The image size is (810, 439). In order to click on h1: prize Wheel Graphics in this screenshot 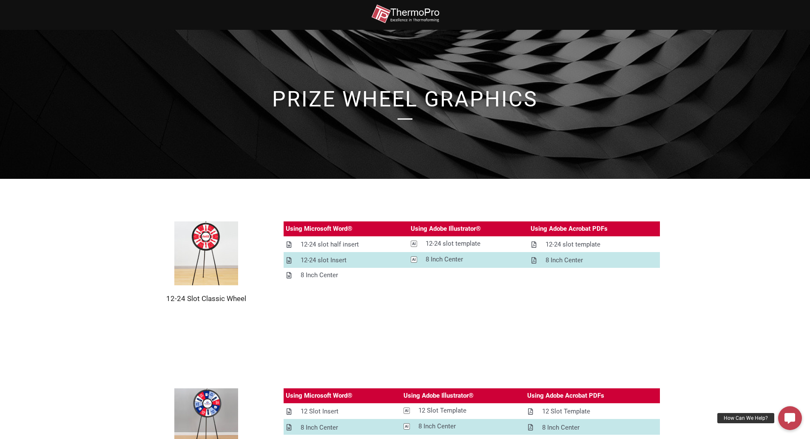, I will do `click(405, 99)`.